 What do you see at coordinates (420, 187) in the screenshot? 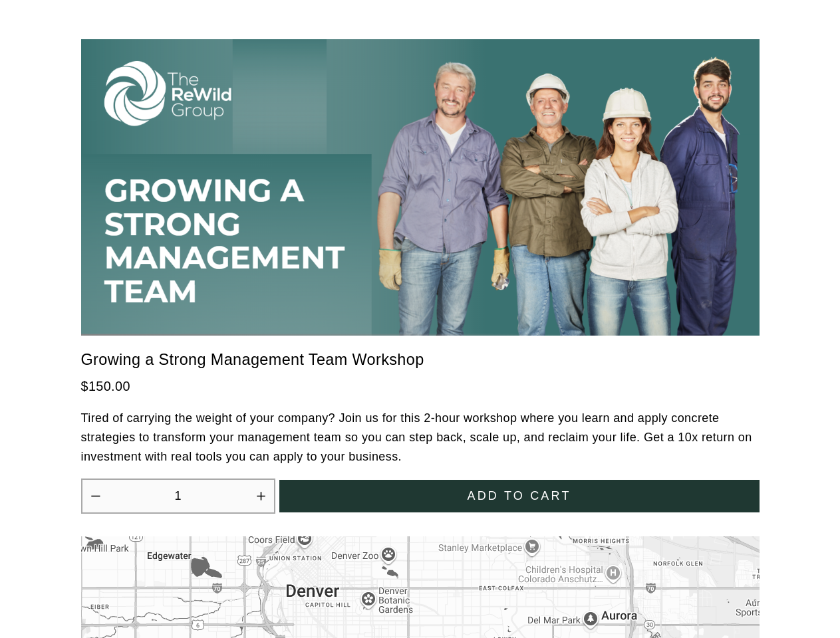
I see `img: Growing a Strong Management Team Workshop` at bounding box center [420, 187].